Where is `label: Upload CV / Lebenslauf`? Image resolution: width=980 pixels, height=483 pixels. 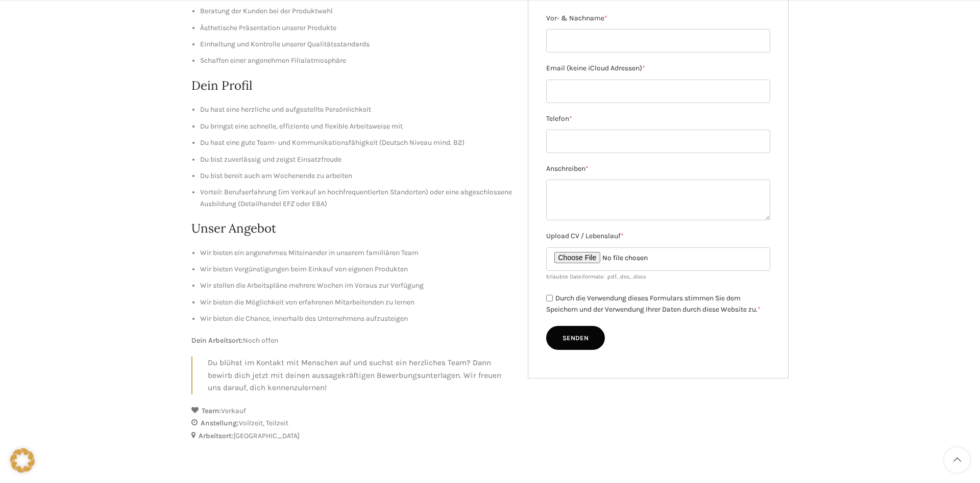
label: Upload CV / Lebenslauf is located at coordinates (658, 236).